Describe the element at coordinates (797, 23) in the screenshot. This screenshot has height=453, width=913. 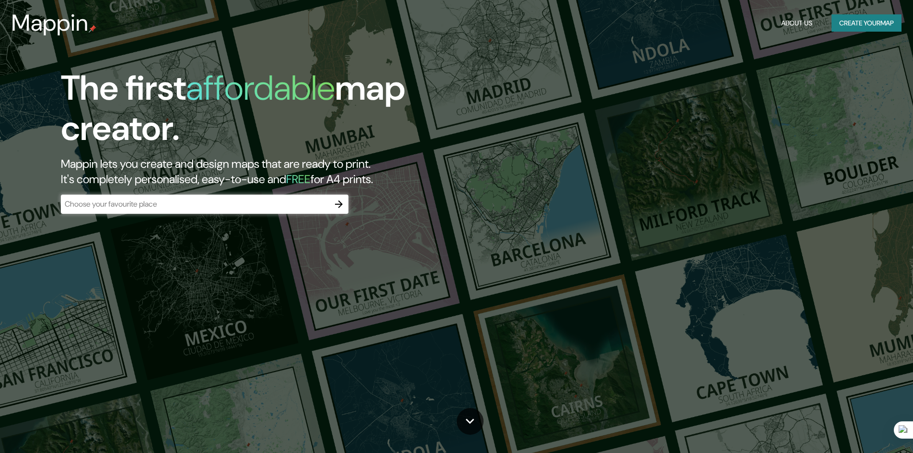
I see `button: About Us` at that location.